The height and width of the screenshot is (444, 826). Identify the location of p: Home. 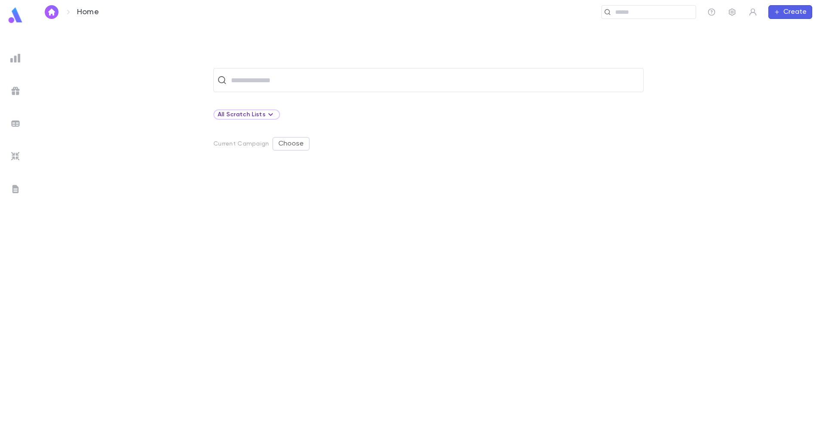
(88, 12).